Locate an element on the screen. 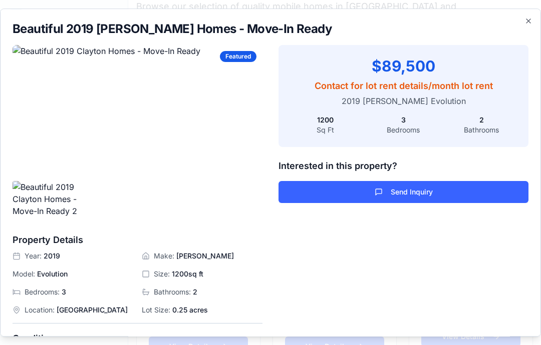  span: Make: is located at coordinates (164, 256).